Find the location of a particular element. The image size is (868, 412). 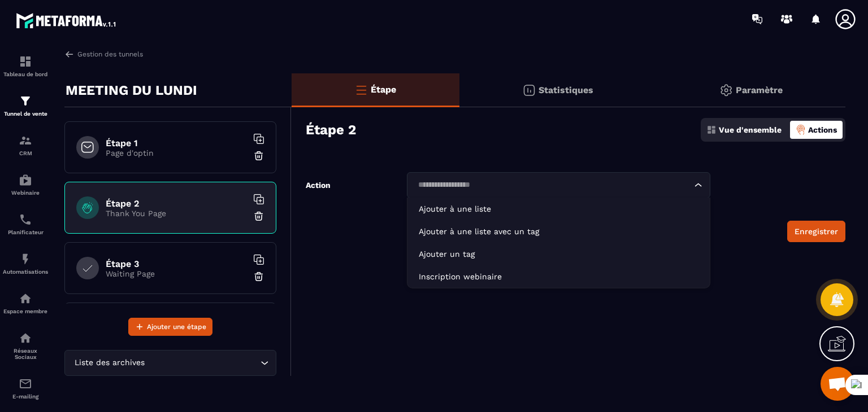

p: Réseaux Sociaux is located at coordinates (25, 354).